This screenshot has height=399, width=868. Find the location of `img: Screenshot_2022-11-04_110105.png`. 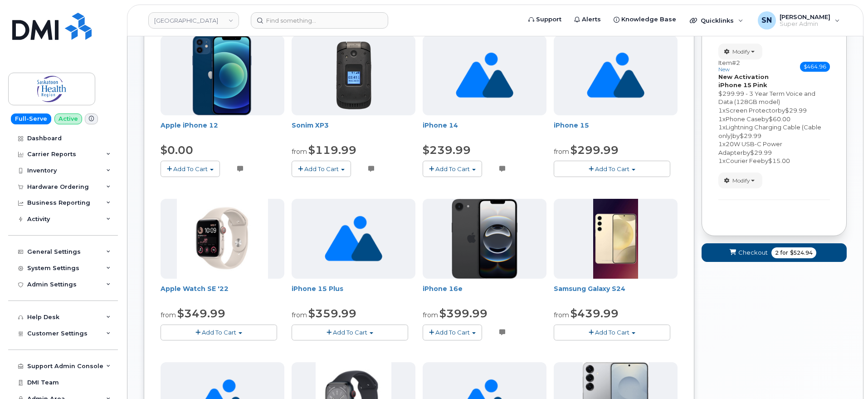

img: Screenshot_2022-11-04_110105.png is located at coordinates (222, 238).